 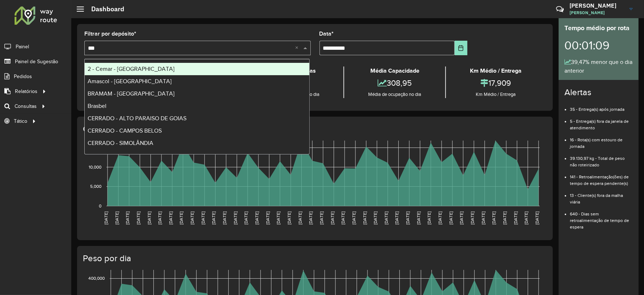 What do you see at coordinates (601, 159) in the screenshot?
I see `li: 39.130,97 kg - Total de peso não roteirizado` at bounding box center [601, 159].